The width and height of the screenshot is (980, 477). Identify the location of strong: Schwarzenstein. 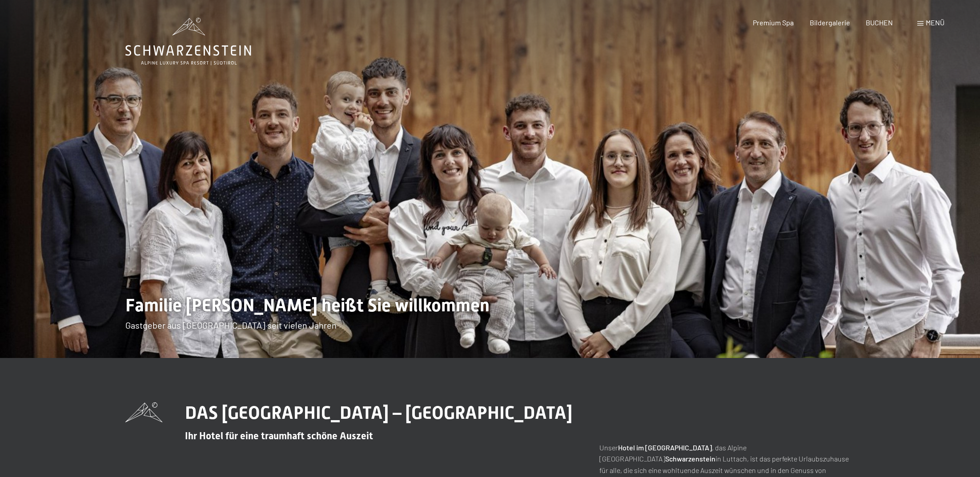
(690, 458).